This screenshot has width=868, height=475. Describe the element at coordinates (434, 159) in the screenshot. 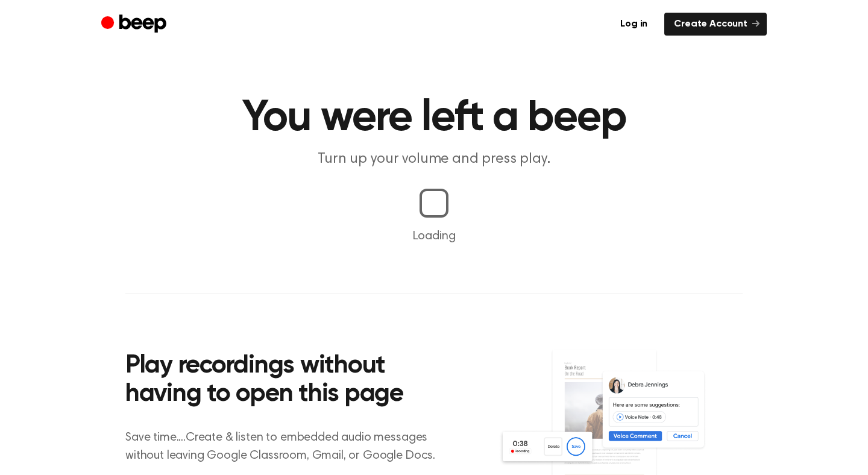

I see `p: Turn up your volume and press play.` at that location.